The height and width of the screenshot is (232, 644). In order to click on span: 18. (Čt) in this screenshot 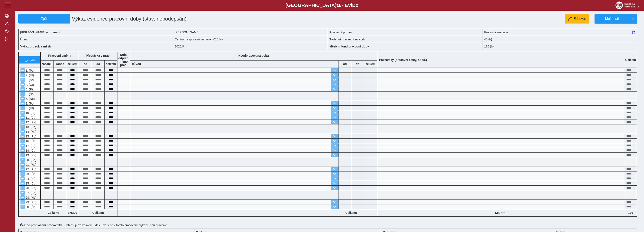, I will do `click(30, 150)`.